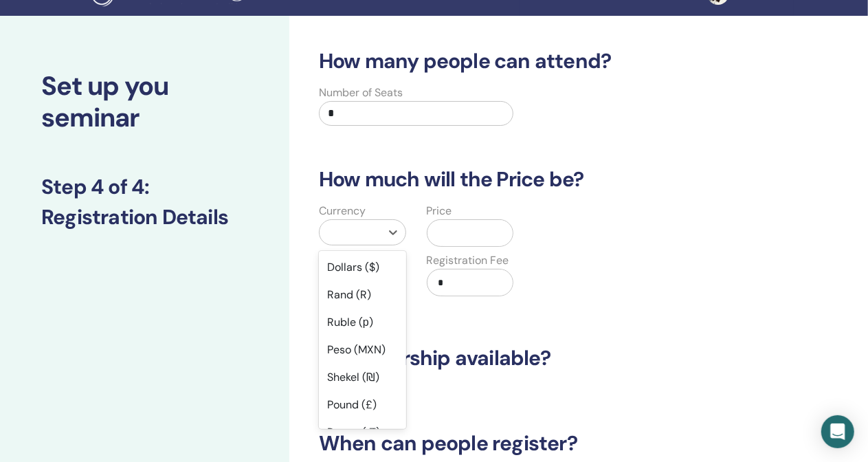 The width and height of the screenshot is (868, 462). I want to click on label: Price, so click(439, 211).